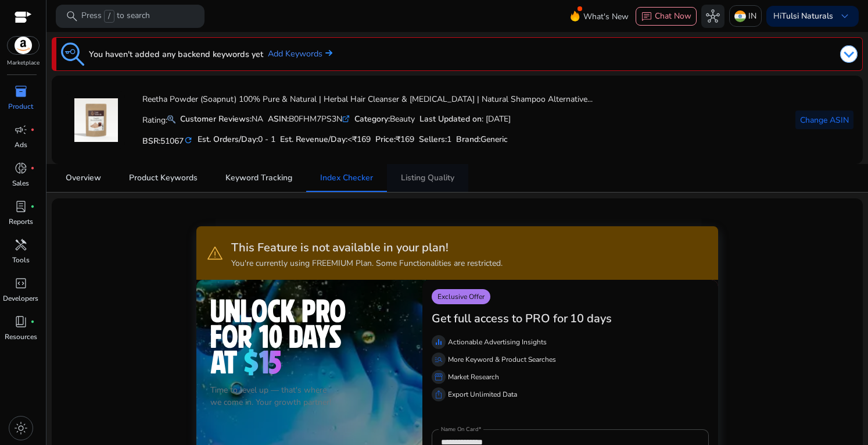 Image resolution: width=868 pixels, height=445 pixels. Describe the element at coordinates (439, 359) in the screenshot. I see `span: manage_search` at that location.